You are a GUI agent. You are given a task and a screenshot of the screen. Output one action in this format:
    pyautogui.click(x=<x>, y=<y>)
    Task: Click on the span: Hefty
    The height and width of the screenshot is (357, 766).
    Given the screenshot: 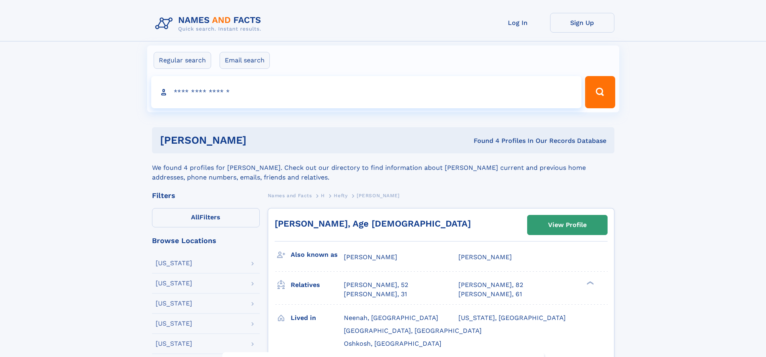 What is the action you would take?
    pyautogui.click(x=341, y=195)
    